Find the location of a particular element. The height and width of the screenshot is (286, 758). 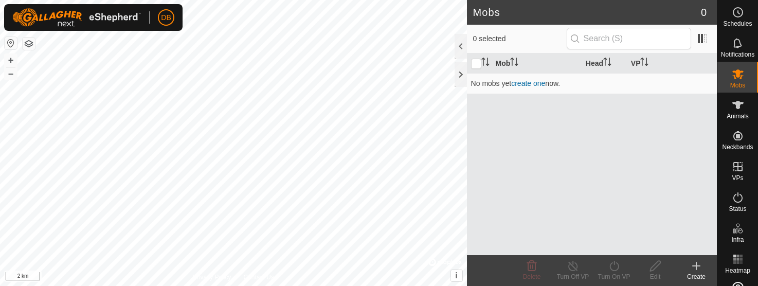

a: Contact Us is located at coordinates (258, 277).